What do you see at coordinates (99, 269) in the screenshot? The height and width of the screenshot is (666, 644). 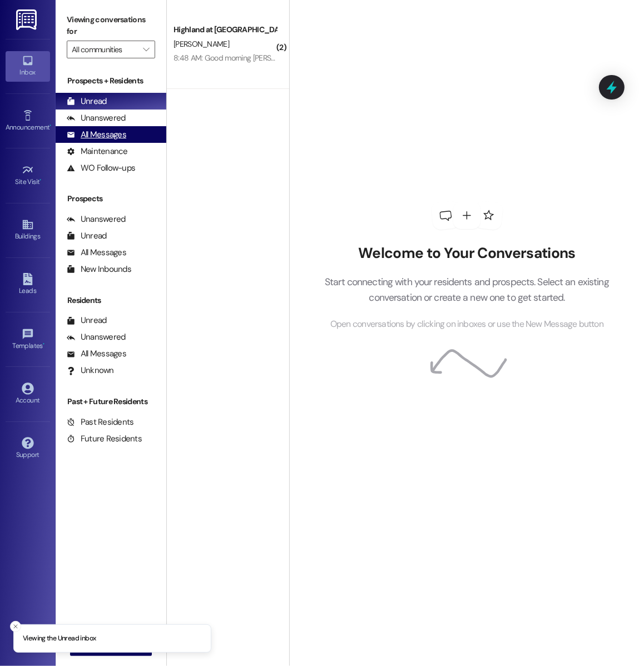 I see `div: New Inbounds` at bounding box center [99, 269].